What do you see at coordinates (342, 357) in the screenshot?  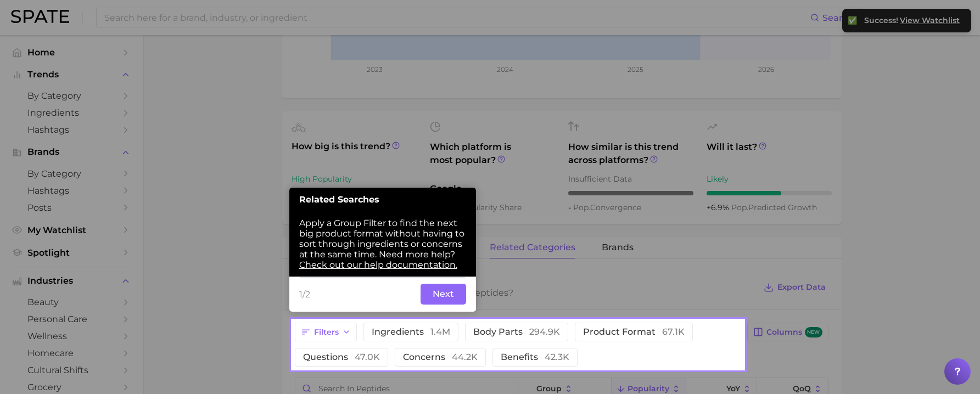 I see `span: questions` at bounding box center [342, 357].